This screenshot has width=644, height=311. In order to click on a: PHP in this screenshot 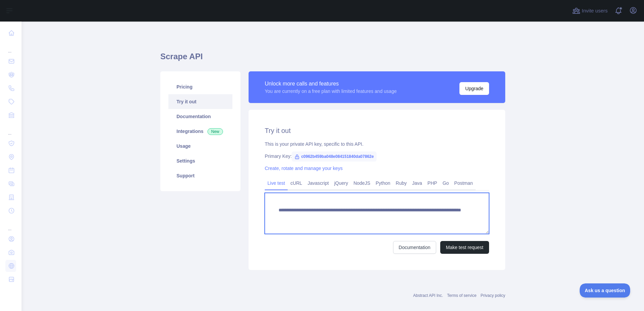, I will do `click(432, 183)`.